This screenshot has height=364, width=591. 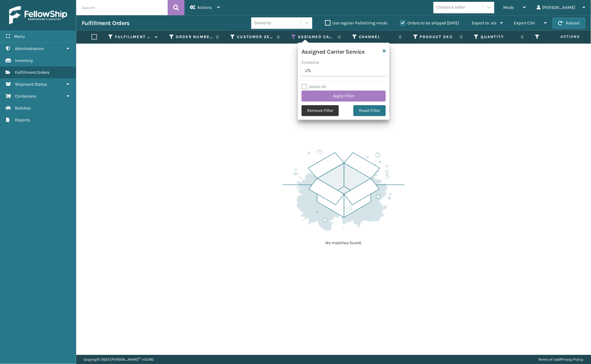 I want to click on button: Reset Filter, so click(x=370, y=111).